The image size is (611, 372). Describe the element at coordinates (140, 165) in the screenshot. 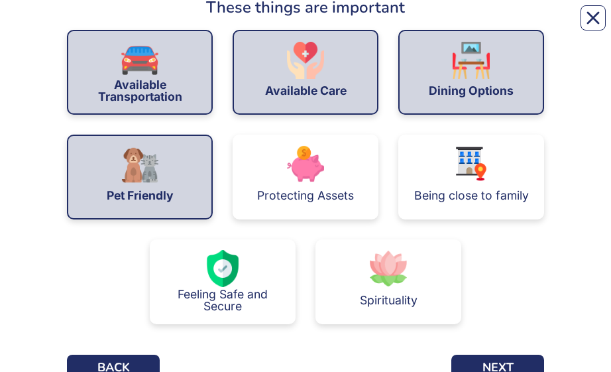

I see `img: da912c8b-40bd-4a2c-a22f-dfb956a20d59.png` at that location.